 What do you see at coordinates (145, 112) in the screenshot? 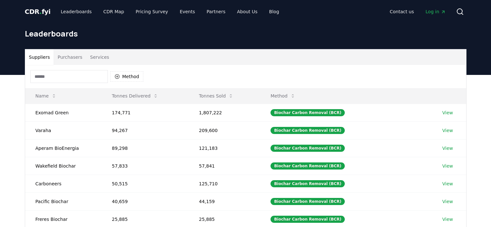
I see `td: 174,771` at bounding box center [145, 112].